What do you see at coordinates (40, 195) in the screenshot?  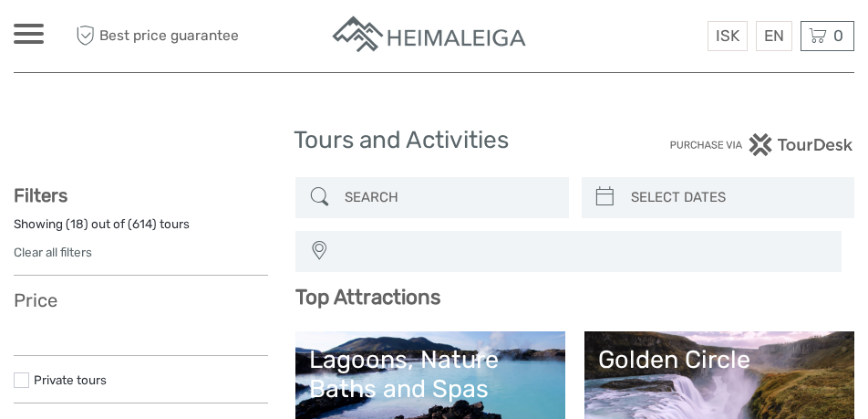 I see `strong: Filters` at bounding box center [40, 195].